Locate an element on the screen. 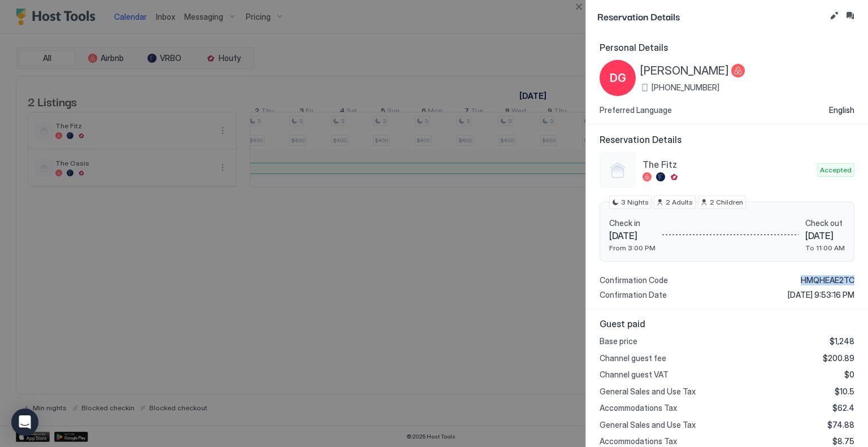  span: Preferred Language is located at coordinates (636, 110).